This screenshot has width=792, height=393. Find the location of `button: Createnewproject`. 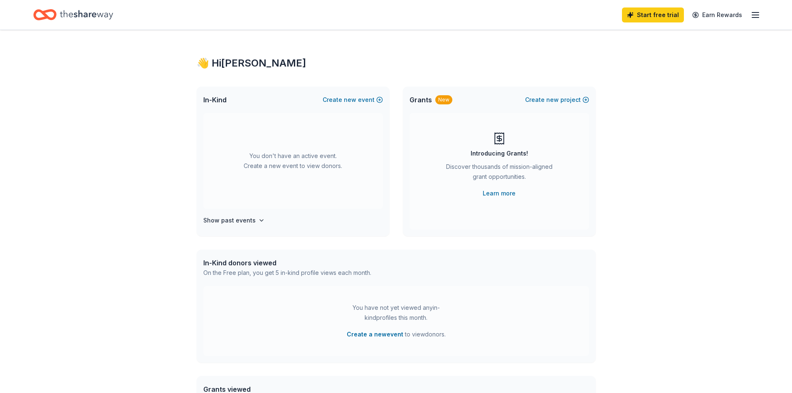

button: Createnewproject is located at coordinates (557, 100).